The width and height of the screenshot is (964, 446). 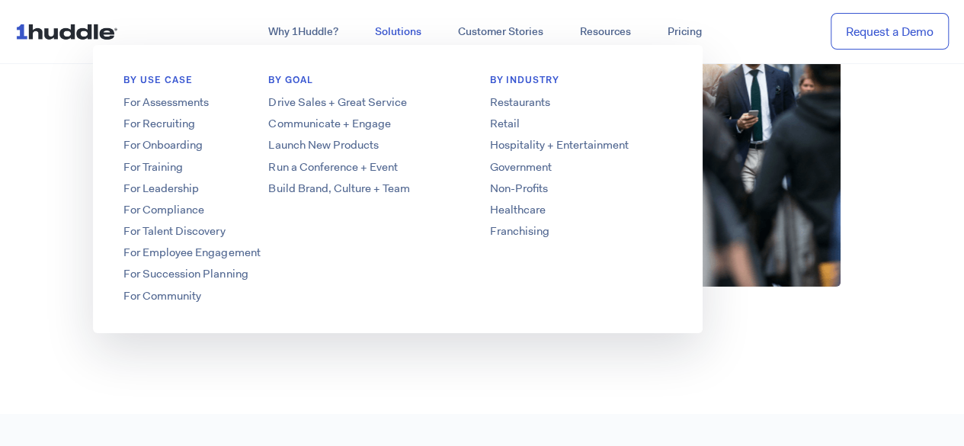 What do you see at coordinates (215, 123) in the screenshot?
I see `a: For Recruiting` at bounding box center [215, 123].